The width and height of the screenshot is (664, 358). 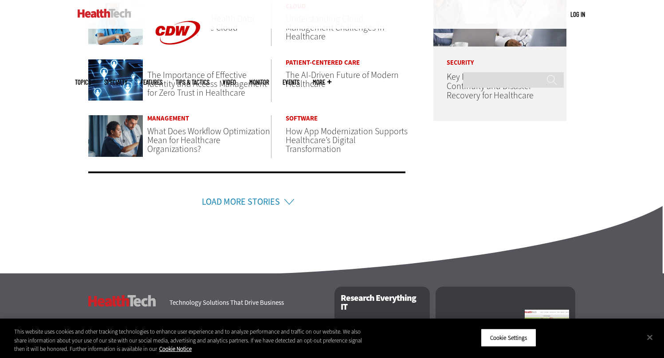 What do you see at coordinates (209, 118) in the screenshot?
I see `a: Management` at bounding box center [209, 118].